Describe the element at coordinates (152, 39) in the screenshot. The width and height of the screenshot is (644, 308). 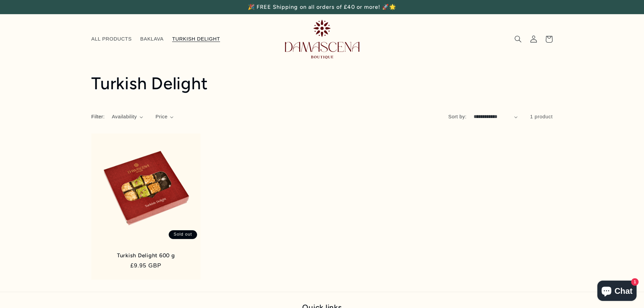
I see `span: BAKLAVA` at that location.